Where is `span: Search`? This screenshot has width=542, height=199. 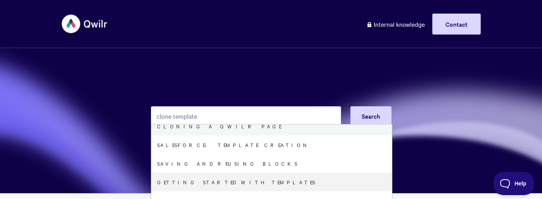 span: Search is located at coordinates (371, 116).